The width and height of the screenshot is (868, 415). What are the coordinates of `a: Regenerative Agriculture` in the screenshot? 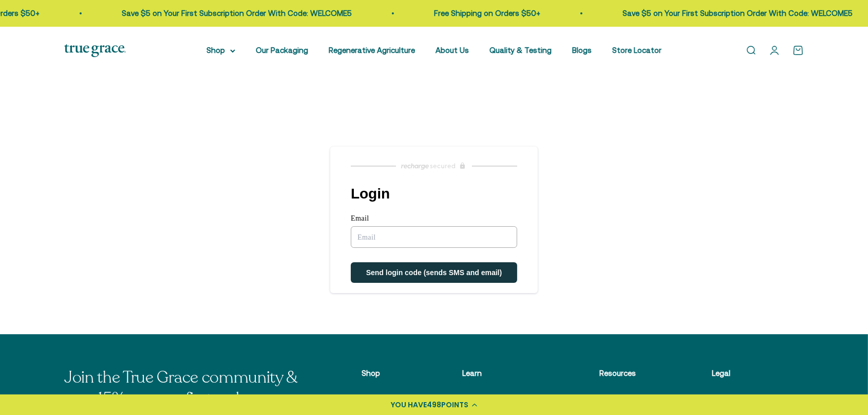 It's located at (372, 50).